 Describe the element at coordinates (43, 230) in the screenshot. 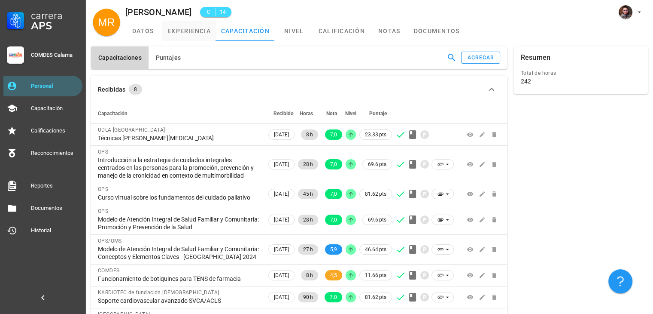

I see `a: Historial` at that location.